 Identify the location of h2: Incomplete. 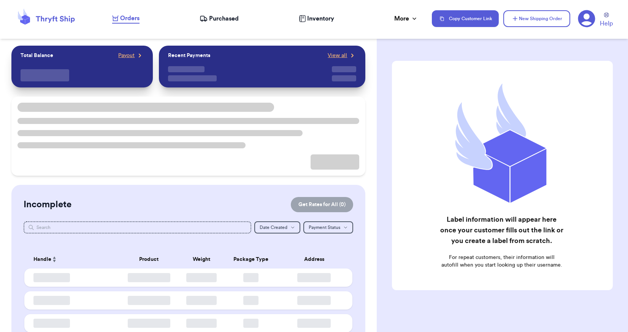
(47, 204).